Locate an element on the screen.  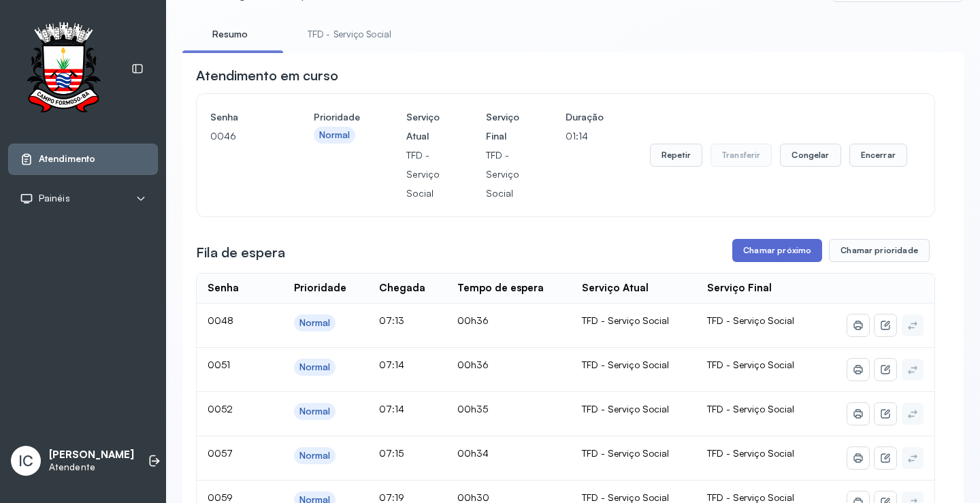
span: 0052 is located at coordinates (220, 408).